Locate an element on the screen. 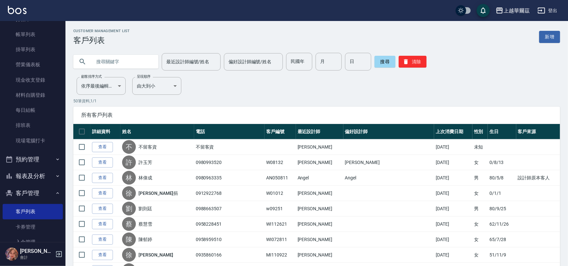 The image size is (568, 266). th: 性別 is located at coordinates (480, 131).